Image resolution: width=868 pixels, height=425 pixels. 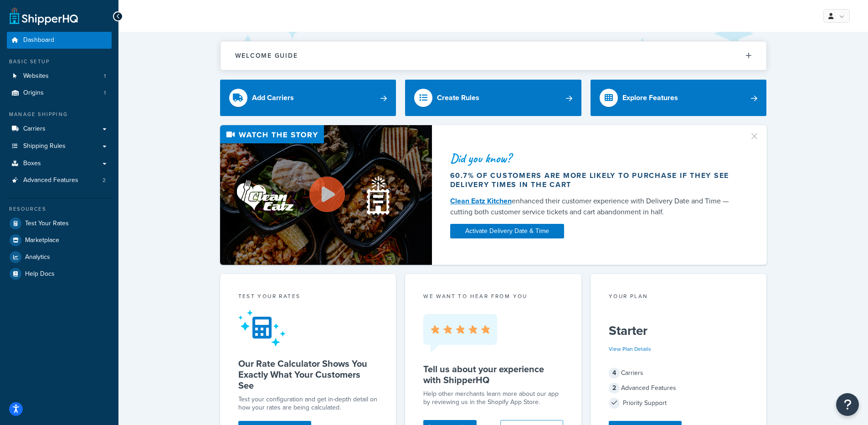 I want to click on a: Websites1, so click(x=59, y=76).